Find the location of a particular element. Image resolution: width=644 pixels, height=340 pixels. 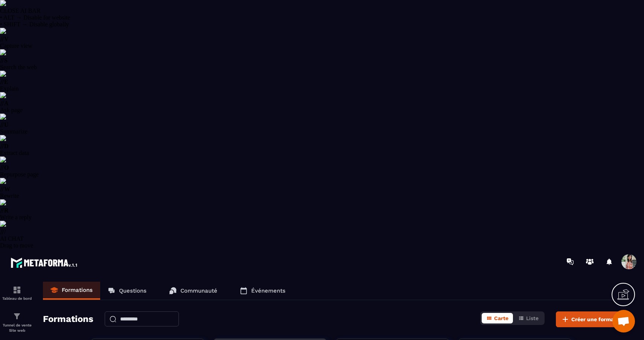

a: formationformationTunnel de vente Site web is located at coordinates (17, 322).